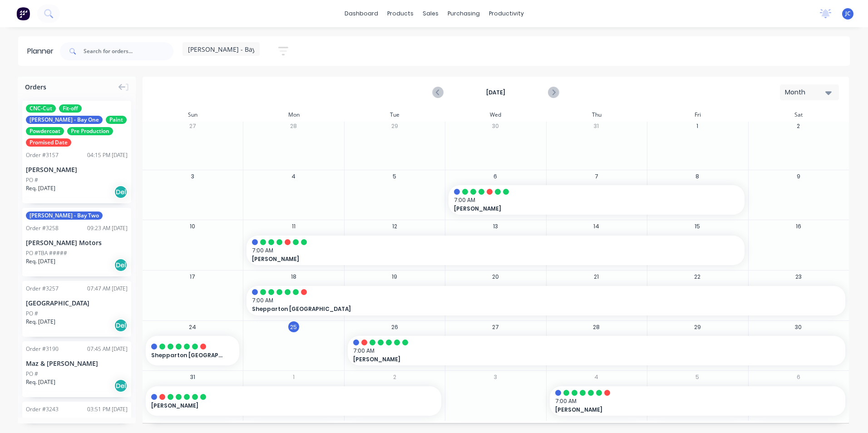 The width and height of the screenshot is (868, 433). What do you see at coordinates (810, 92) in the screenshot?
I see `button: Month` at bounding box center [810, 92].